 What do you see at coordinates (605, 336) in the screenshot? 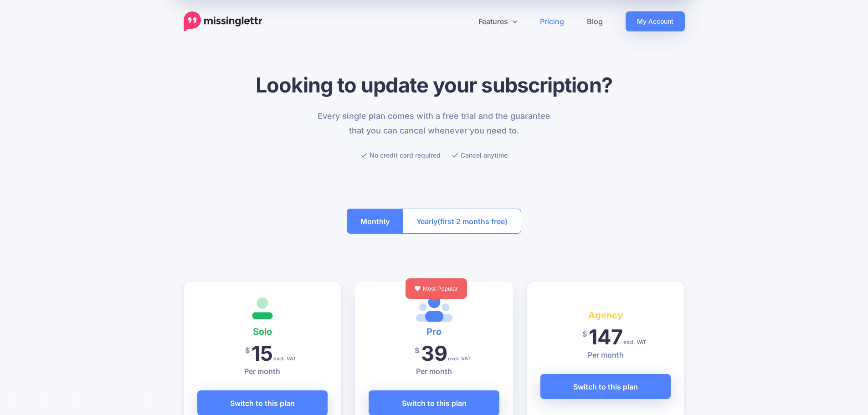
I see `span: 147` at bounding box center [605, 336].